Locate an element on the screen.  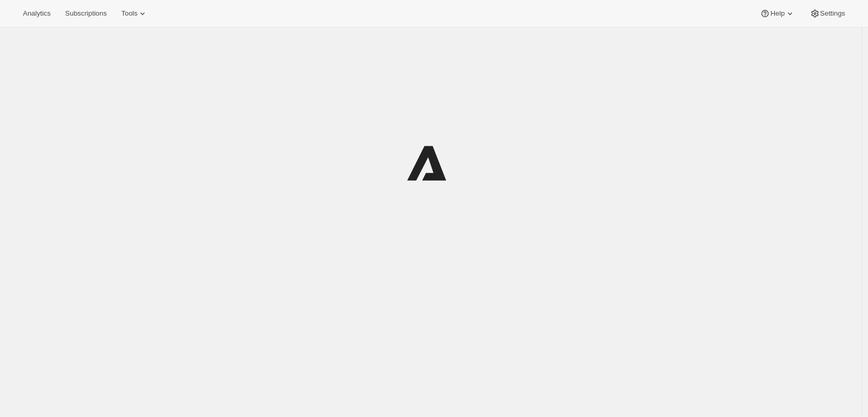
span: Tools is located at coordinates (129, 13).